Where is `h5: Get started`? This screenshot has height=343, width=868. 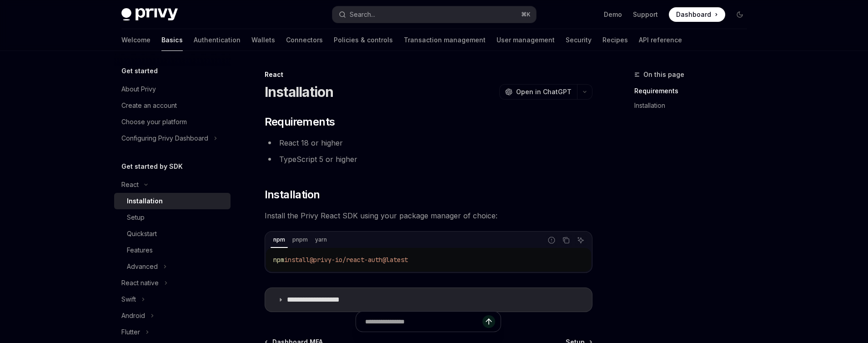
h5: Get started is located at coordinates (139, 71).